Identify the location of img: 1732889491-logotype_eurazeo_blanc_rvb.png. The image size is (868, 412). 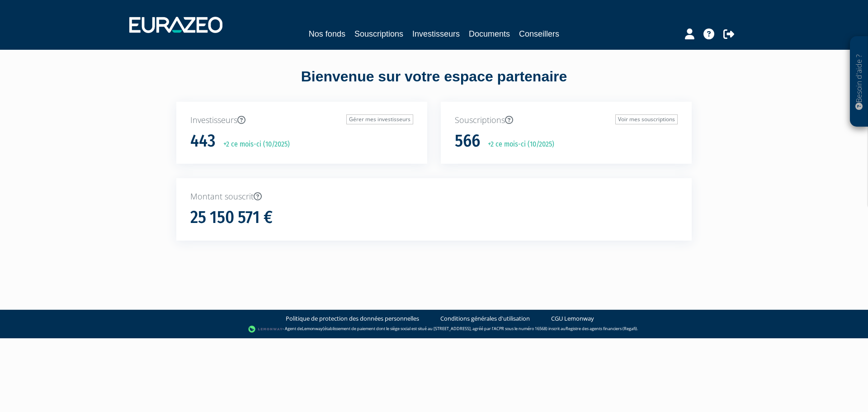
(176, 25).